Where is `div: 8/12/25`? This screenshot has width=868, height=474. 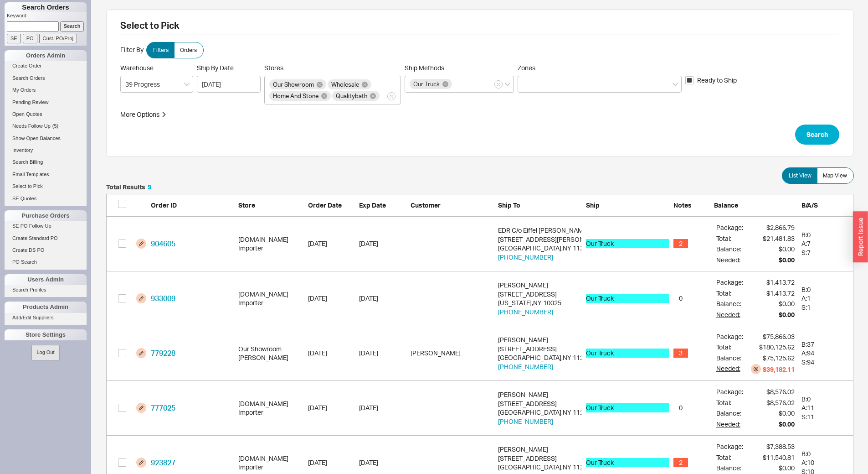 div: 8/12/25 is located at coordinates (383, 298).